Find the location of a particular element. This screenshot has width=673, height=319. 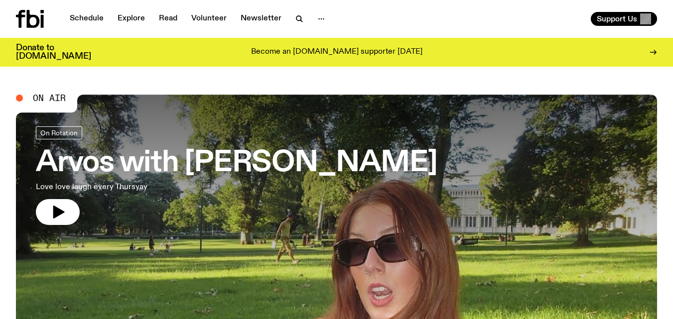

button: Support Us is located at coordinates (624, 19).